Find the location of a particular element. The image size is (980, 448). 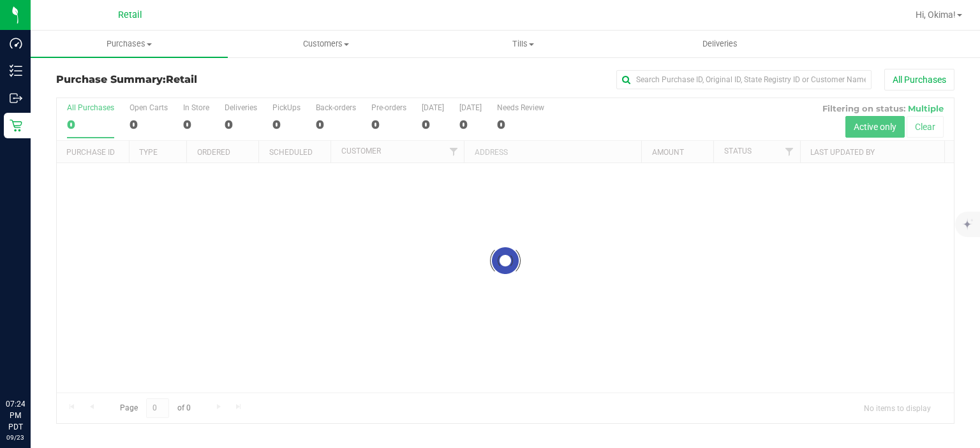

inline-svg: Retail is located at coordinates (16, 126).